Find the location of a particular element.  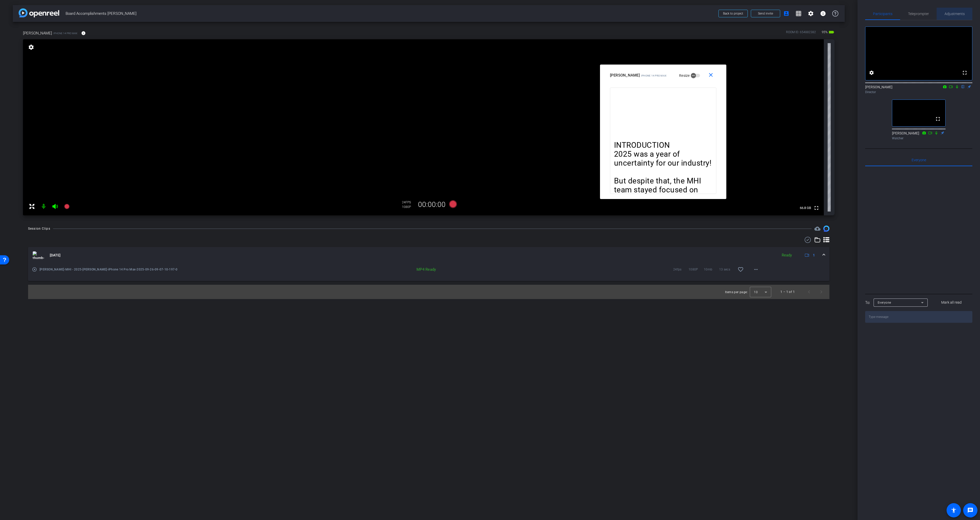

label: Resize is located at coordinates (685, 75).